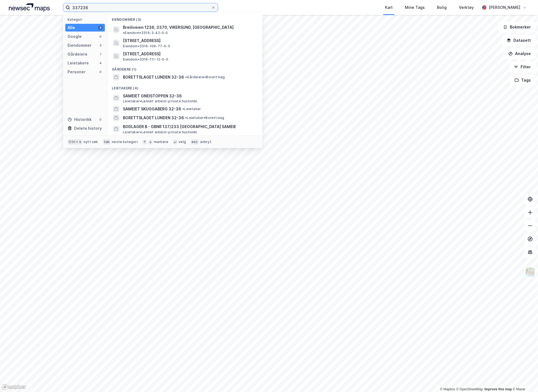 The image size is (538, 392). I want to click on div: nytt søk, so click(91, 142).